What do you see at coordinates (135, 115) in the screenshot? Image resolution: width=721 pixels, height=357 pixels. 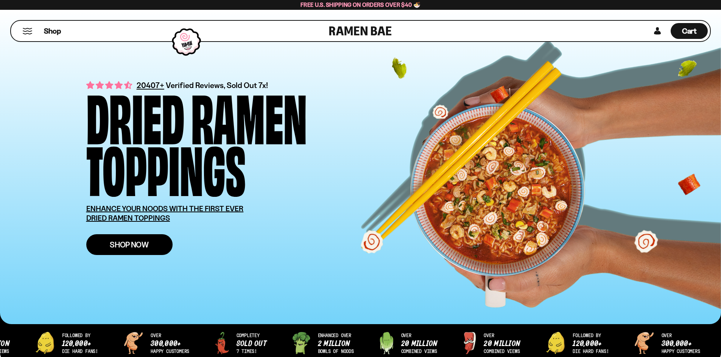 I see `div: Dried` at bounding box center [135, 115].